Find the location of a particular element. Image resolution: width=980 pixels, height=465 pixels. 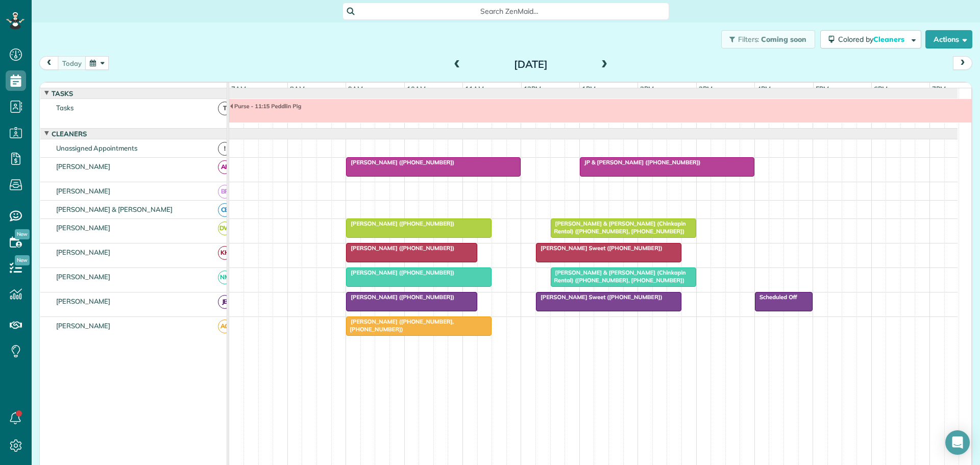

button: Actions is located at coordinates (949, 40).